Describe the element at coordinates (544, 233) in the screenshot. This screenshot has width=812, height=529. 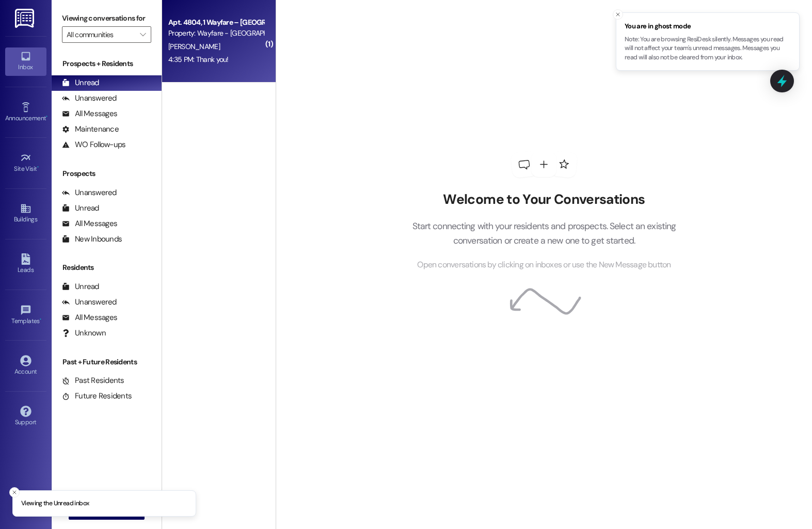
I see `p: Start connecting with your residents and prospects. Select an existing conversation or create a n...` at that location.